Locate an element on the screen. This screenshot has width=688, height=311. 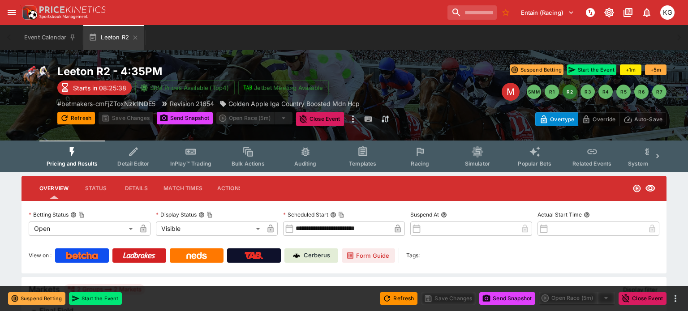
h2: Copy To Clipboard is located at coordinates (210, 71).